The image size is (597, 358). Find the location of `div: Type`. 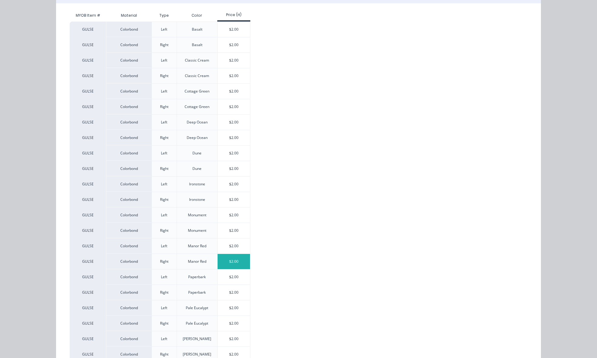

div: Type is located at coordinates (164, 15).